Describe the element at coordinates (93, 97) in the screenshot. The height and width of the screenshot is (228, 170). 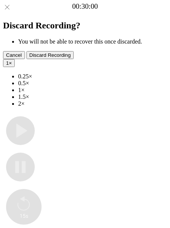
I see `li: 1.5×` at that location.